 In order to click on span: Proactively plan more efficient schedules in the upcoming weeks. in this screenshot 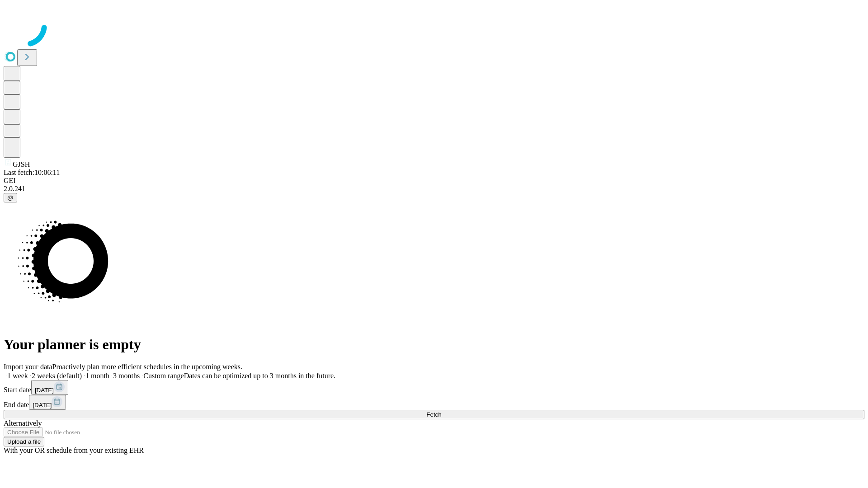, I will do `click(147, 366)`.